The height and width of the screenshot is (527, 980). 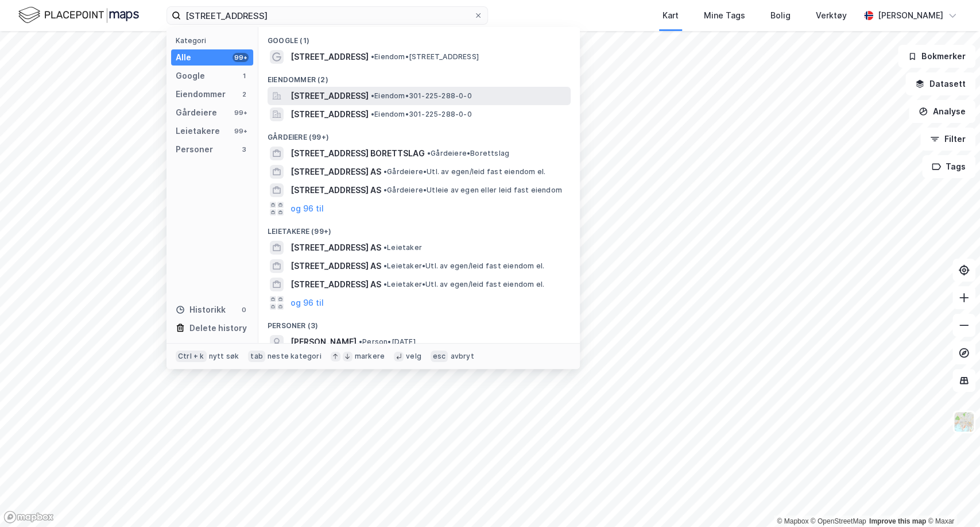 I want to click on a: Improve this map, so click(x=898, y=521).